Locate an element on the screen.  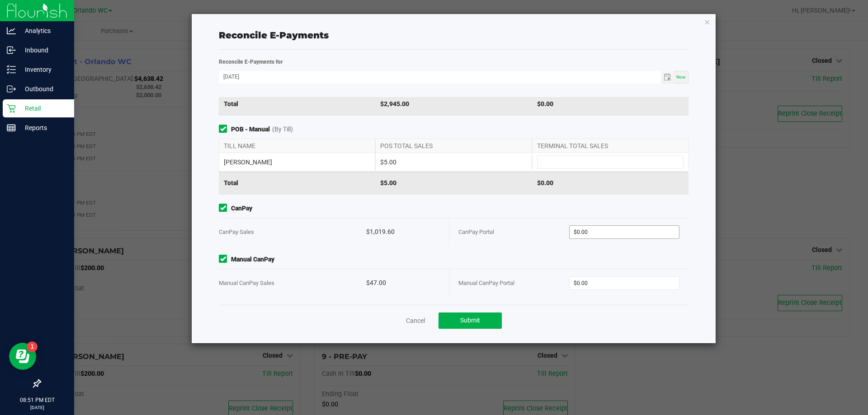
p: Outbound is located at coordinates (43, 89).